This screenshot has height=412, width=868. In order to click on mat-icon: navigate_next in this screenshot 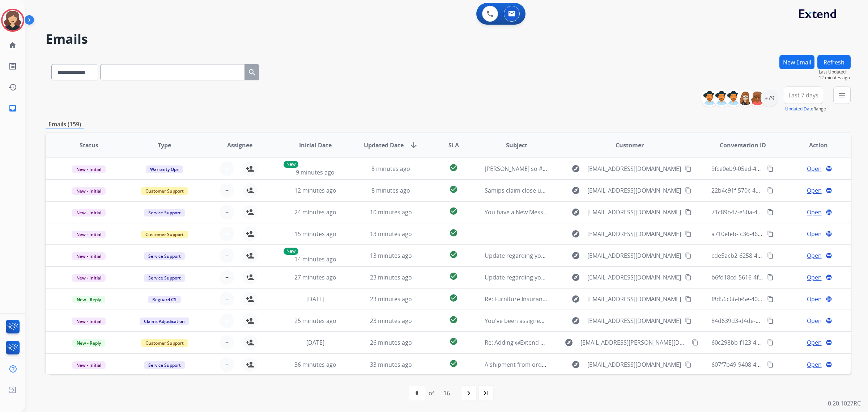, I will do `click(469, 393)`.